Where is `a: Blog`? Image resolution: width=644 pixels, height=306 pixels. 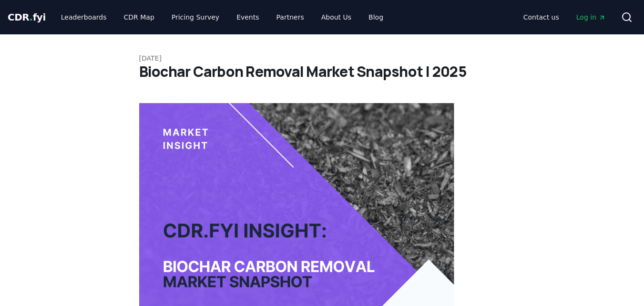
a: Blog is located at coordinates (376, 17).